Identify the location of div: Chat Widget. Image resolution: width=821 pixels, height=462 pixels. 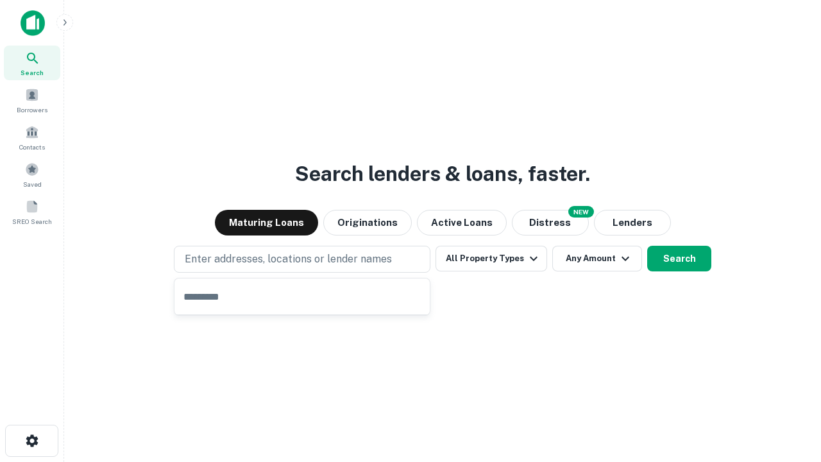
(789, 390).